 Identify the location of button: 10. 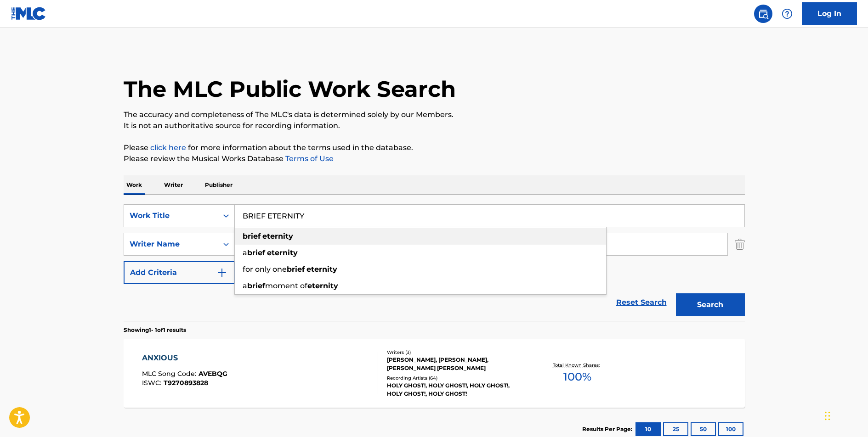
(648, 429).